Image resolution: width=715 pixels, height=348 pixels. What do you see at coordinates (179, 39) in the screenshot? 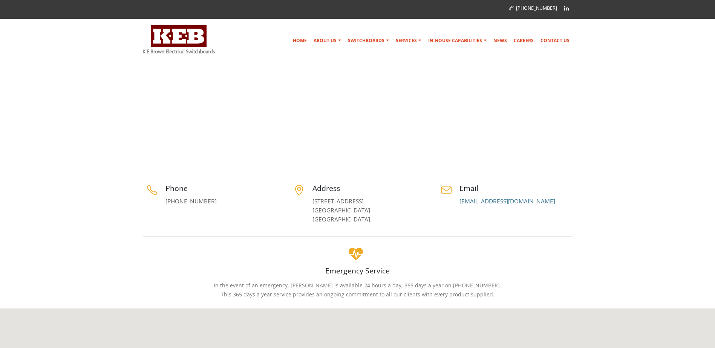
I see `img: K E Brown Electrical Switchboards` at bounding box center [179, 39].